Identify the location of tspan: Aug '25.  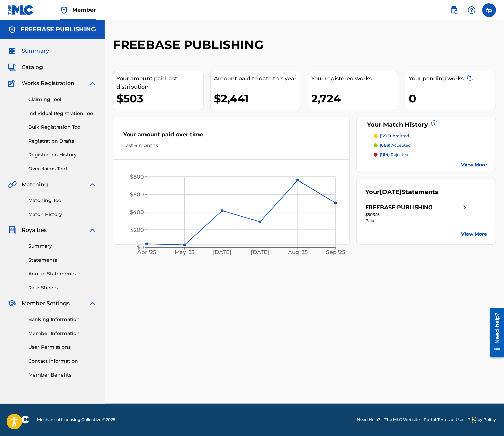
(298, 252).